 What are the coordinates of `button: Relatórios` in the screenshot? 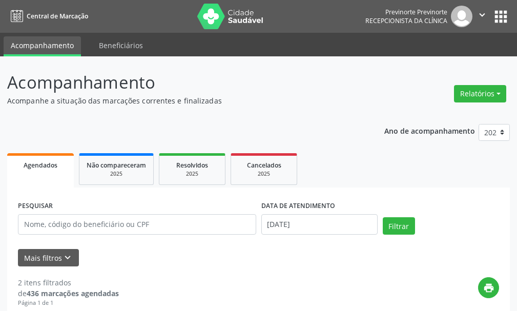 It's located at (480, 94).